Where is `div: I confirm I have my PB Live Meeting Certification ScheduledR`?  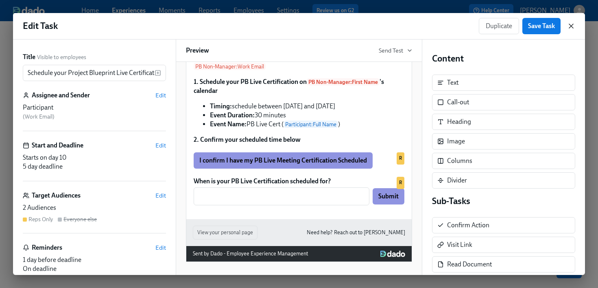
div: I confirm I have my PB Live Meeting Certification ScheduledR is located at coordinates (299, 160).